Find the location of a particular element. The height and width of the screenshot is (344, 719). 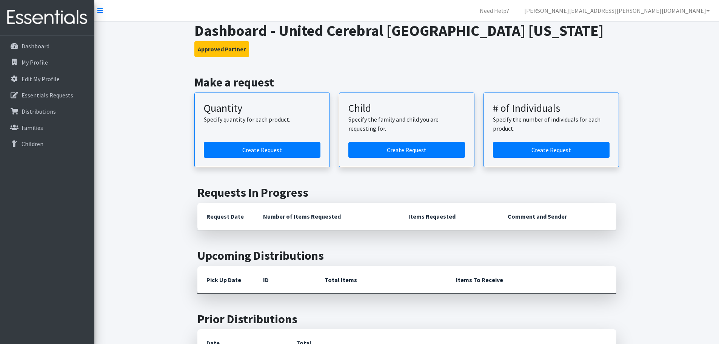

p: Dashboard is located at coordinates (35, 46).